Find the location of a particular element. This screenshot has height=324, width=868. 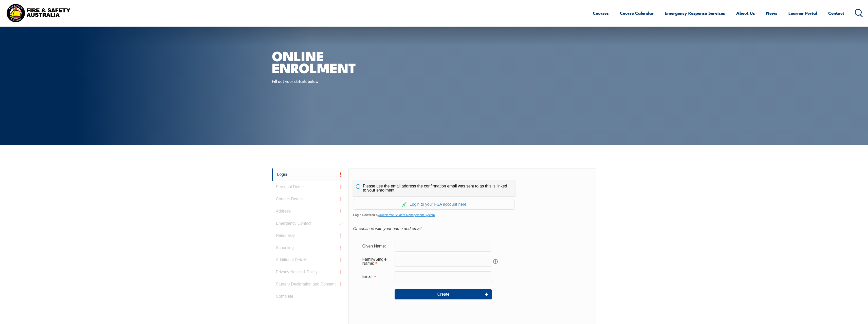

a: Contact is located at coordinates (836, 13).